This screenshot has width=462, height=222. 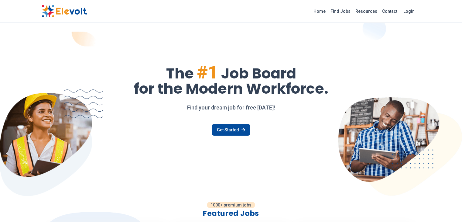 I want to click on p: 1000+ premium jobs, so click(x=231, y=205).